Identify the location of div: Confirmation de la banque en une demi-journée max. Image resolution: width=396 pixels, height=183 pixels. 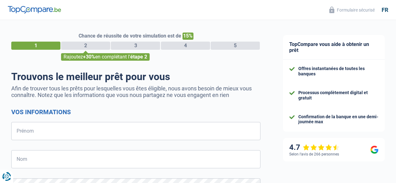
(339, 120).